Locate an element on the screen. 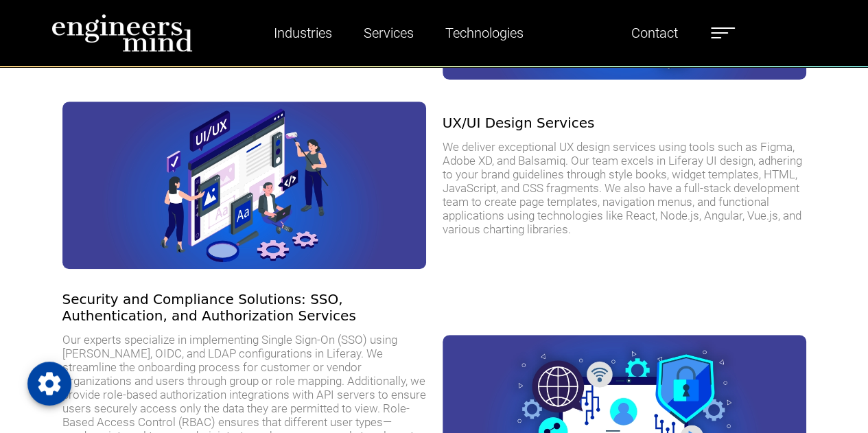 This screenshot has width=868, height=433. img: banner-img is located at coordinates (244, 186).